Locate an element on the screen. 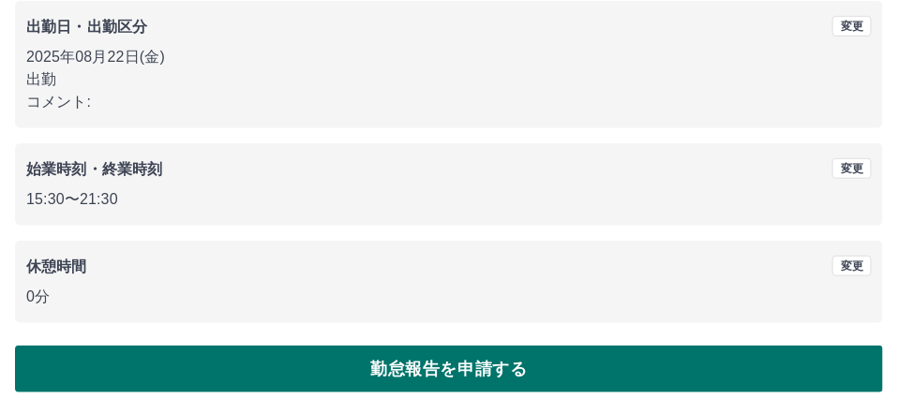 Image resolution: width=898 pixels, height=413 pixels. button: 勤怠報告を申請する is located at coordinates (449, 369).